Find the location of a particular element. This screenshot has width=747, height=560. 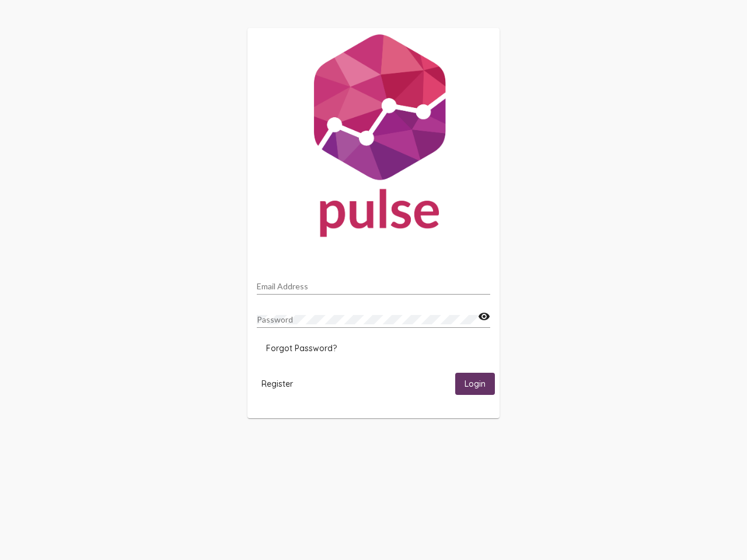

img: Pulse For Good Logo is located at coordinates (373, 138).